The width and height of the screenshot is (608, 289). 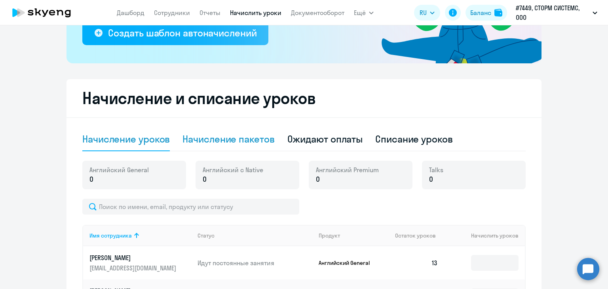 I want to click on div: Баланс, so click(x=480, y=13).